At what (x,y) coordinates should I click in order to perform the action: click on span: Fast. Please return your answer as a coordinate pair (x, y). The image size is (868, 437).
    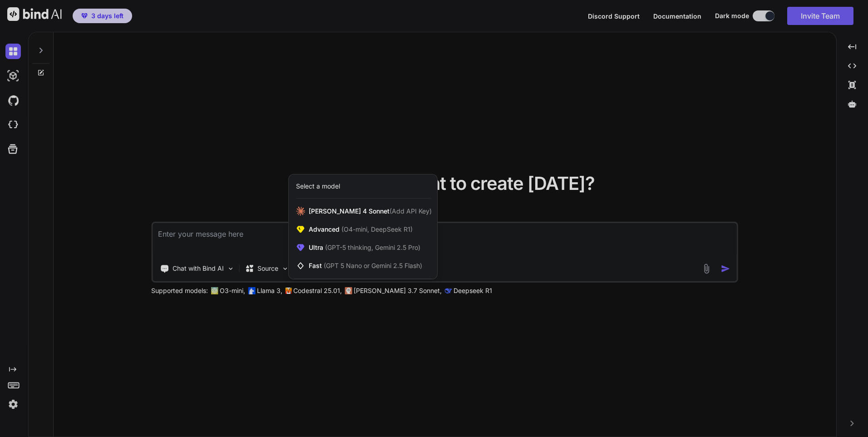
    Looking at the image, I should click on (366, 265).